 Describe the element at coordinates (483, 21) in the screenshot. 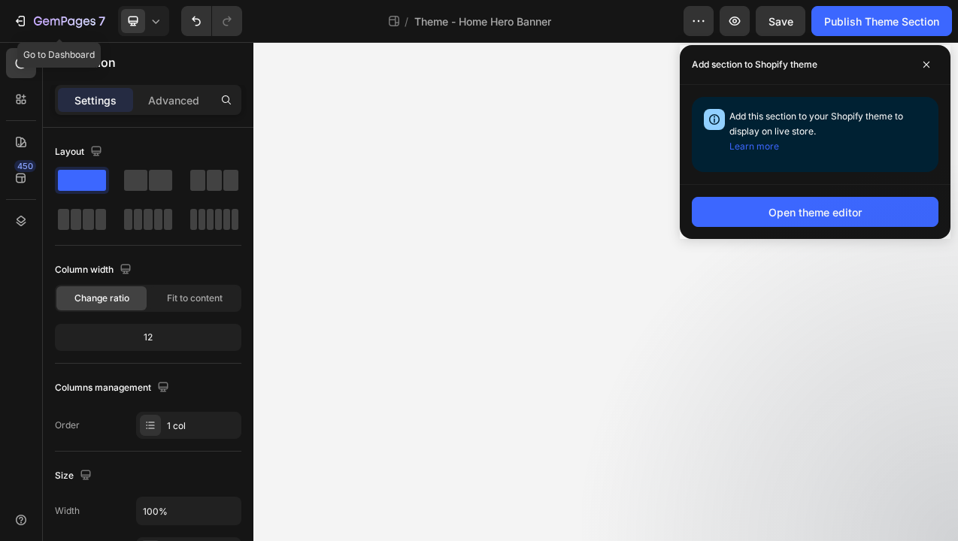

I see `span: Theme - Home Hero Banner` at that location.